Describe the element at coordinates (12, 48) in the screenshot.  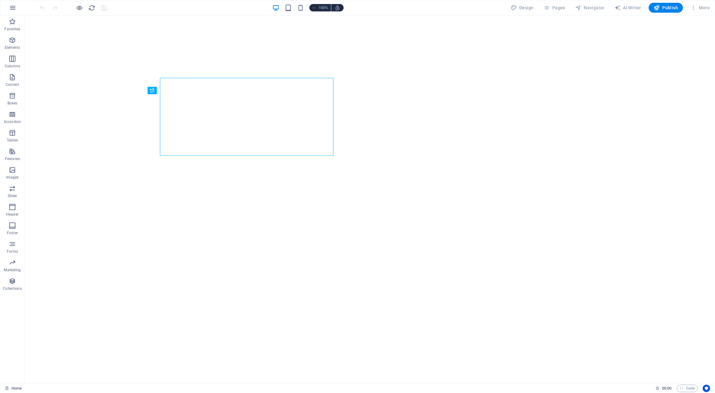
I see `p: Elements` at that location.